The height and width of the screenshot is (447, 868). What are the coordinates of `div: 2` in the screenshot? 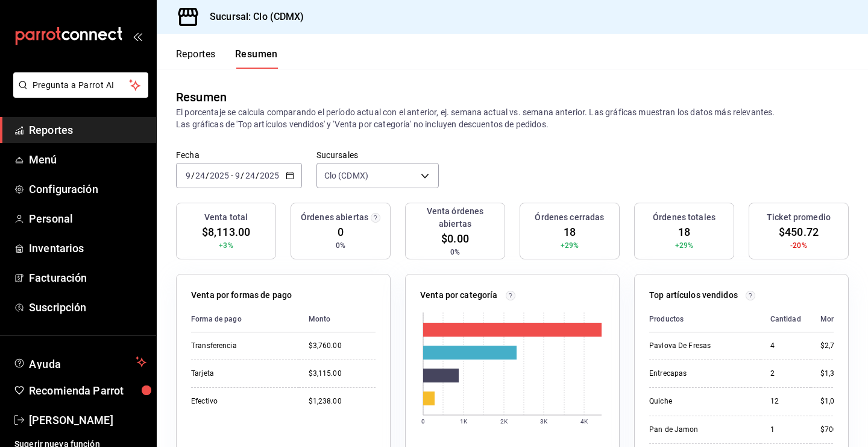 It's located at (785, 373).